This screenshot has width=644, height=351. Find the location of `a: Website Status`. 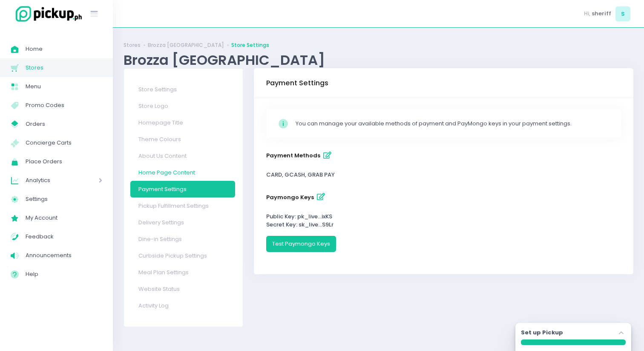

a: Website Status is located at coordinates (183, 289).